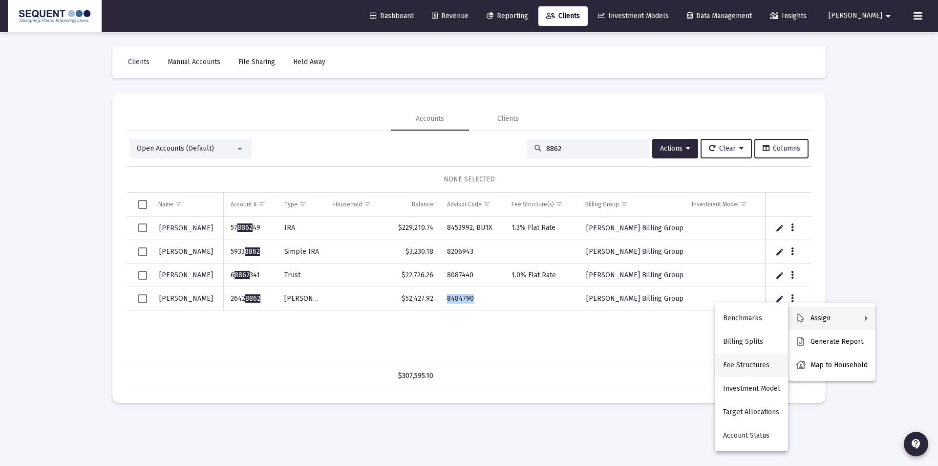  I want to click on button: Benchmarks, so click(752, 318).